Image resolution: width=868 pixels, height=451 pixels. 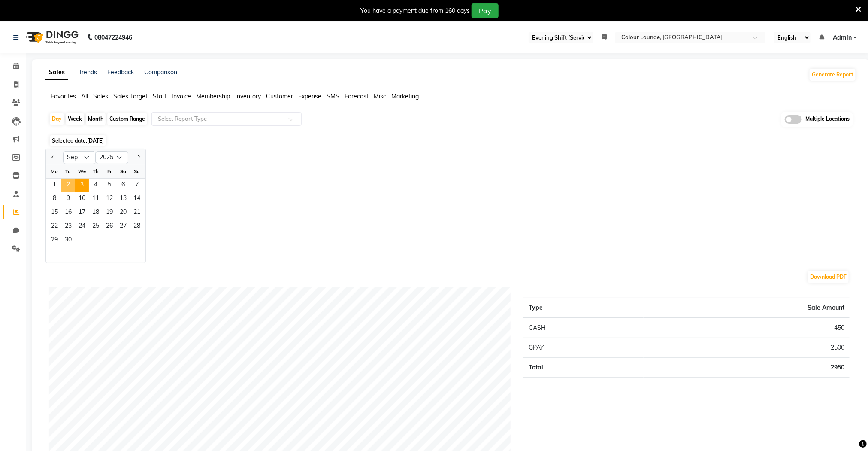 What do you see at coordinates (123, 186) in the screenshot?
I see `span: 6` at bounding box center [123, 186].